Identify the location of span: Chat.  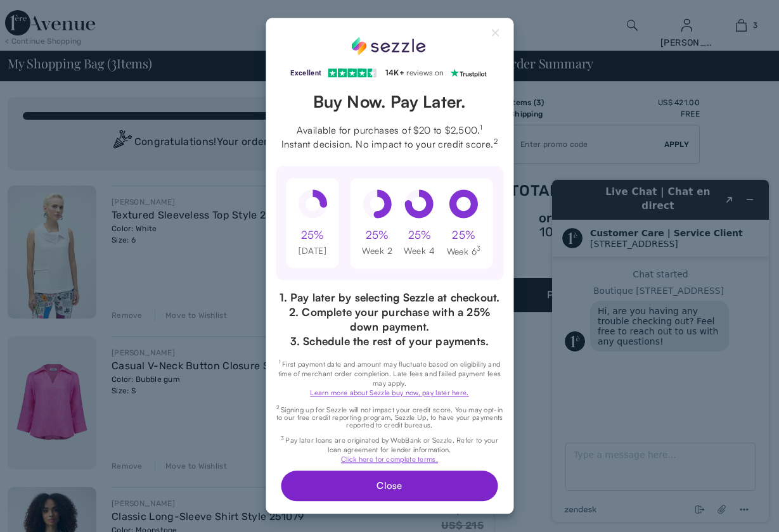
(43, 14).